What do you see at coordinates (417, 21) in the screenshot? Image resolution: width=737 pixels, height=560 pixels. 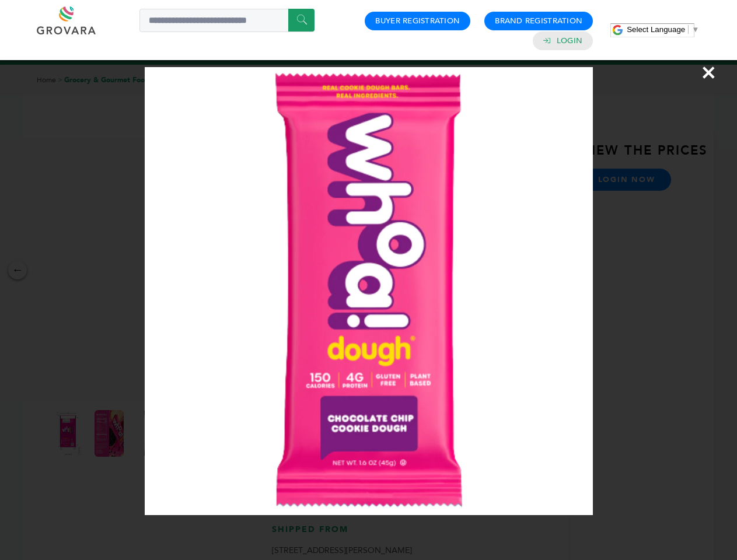 I see `a: Buyer Registration` at bounding box center [417, 21].